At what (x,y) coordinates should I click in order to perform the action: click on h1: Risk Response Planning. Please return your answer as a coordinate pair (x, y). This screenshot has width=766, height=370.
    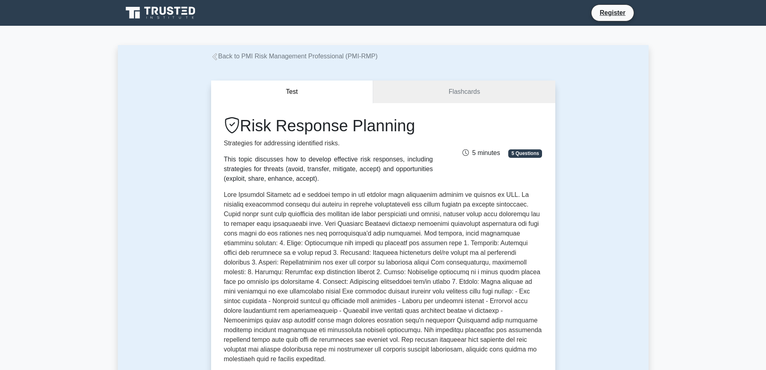
    Looking at the image, I should click on (329, 125).